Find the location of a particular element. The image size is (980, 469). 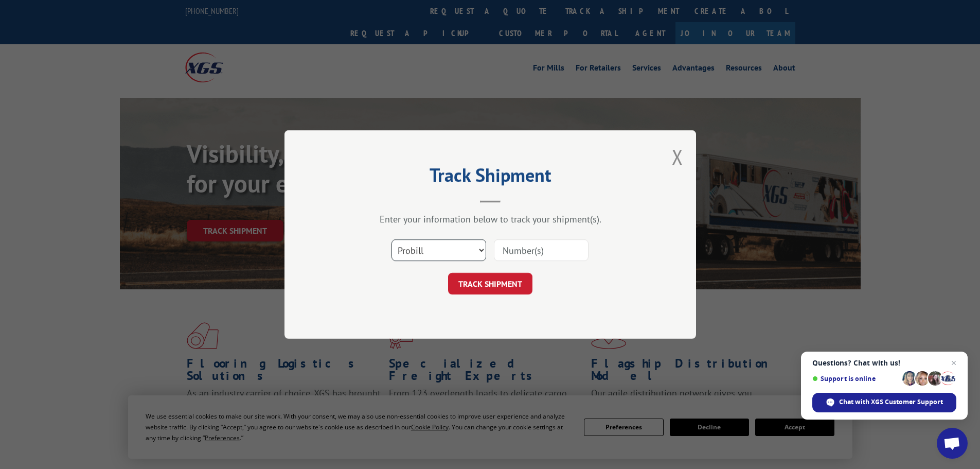

h2: Track Shipment is located at coordinates (490, 177).